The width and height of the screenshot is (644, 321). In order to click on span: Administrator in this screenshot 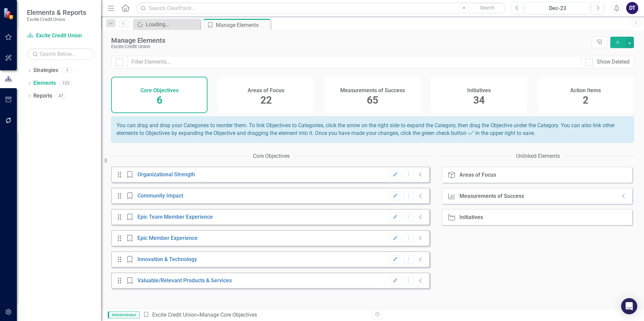, I will do `click(124, 315)`.